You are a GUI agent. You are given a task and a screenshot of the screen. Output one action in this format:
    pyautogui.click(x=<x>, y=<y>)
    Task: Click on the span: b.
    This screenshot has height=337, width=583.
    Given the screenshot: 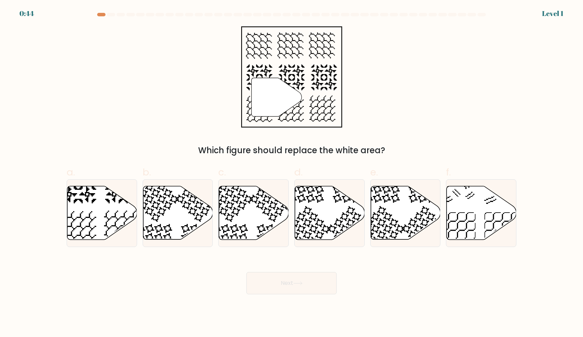 What is the action you would take?
    pyautogui.click(x=147, y=172)
    